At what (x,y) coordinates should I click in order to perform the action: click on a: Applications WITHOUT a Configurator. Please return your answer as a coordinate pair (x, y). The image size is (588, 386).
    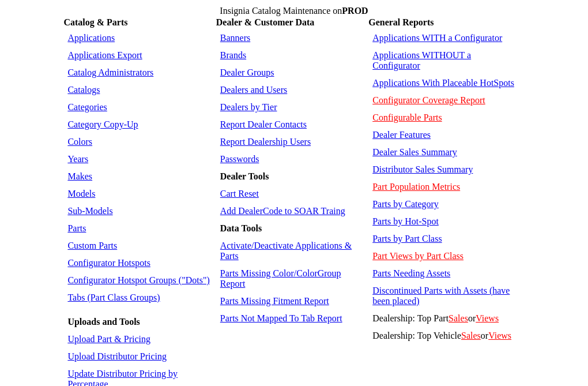
    Looking at the image, I should click on (421, 60).